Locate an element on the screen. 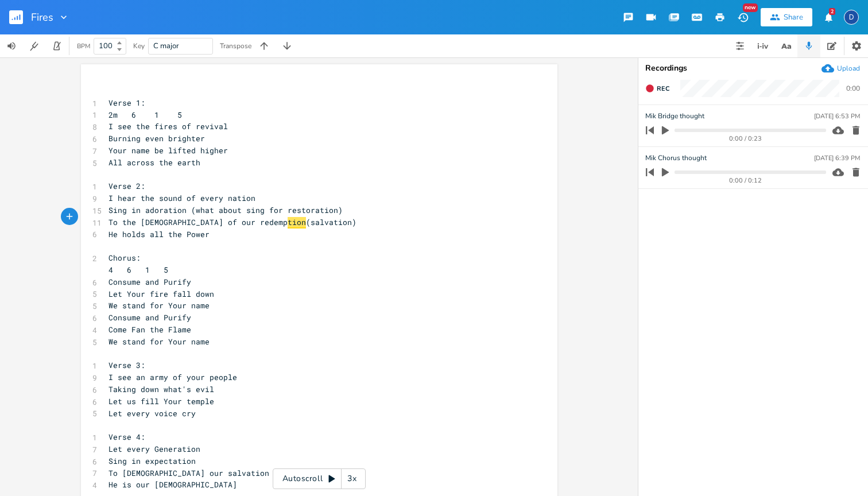 The image size is (868, 496). span: Let every voice cry is located at coordinates (152, 413).